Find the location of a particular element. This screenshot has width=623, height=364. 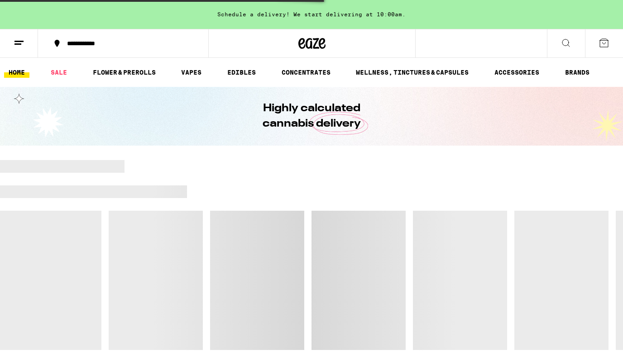

a: HOME is located at coordinates (17, 72).